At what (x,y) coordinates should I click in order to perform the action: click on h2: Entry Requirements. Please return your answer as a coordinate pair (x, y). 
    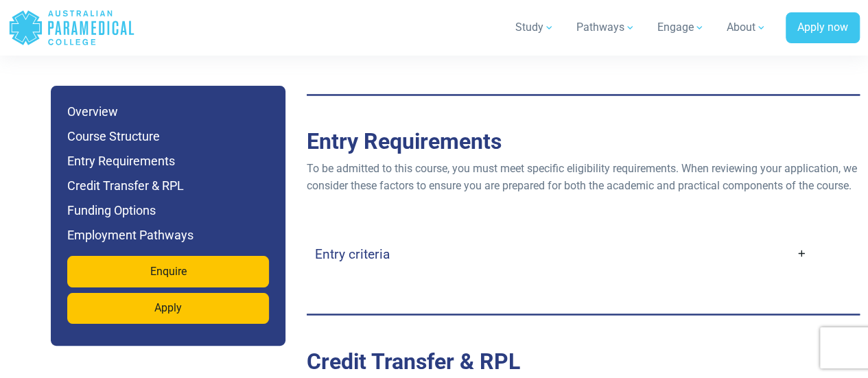
    Looking at the image, I should click on (583, 142).